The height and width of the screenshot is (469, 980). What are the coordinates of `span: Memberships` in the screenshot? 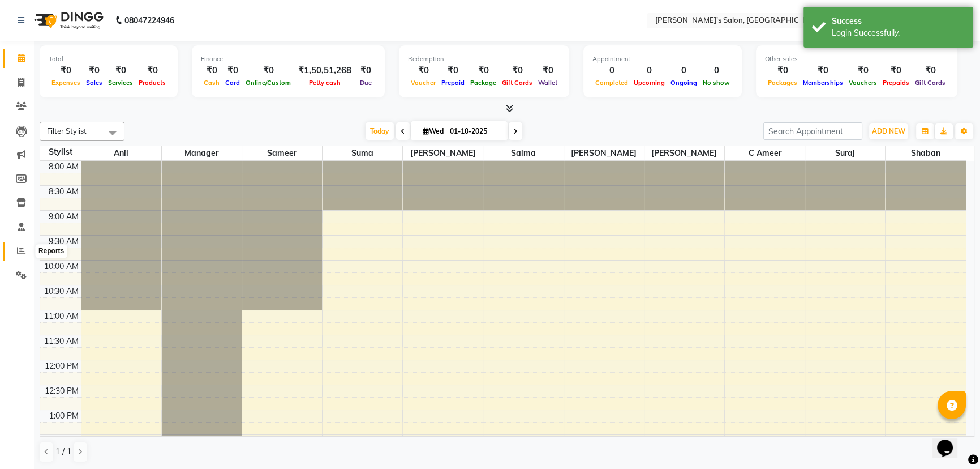 It's located at (823, 83).